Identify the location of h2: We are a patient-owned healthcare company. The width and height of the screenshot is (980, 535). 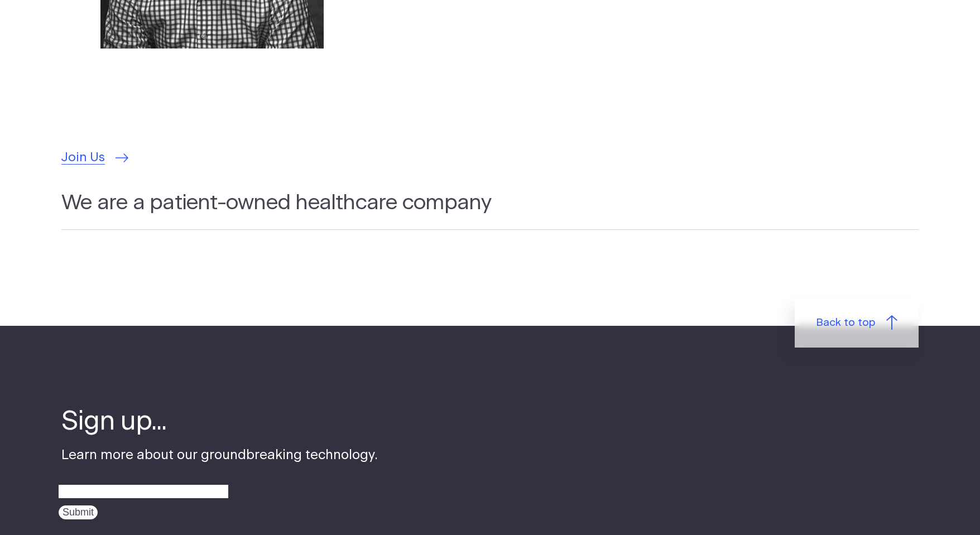
(490, 209).